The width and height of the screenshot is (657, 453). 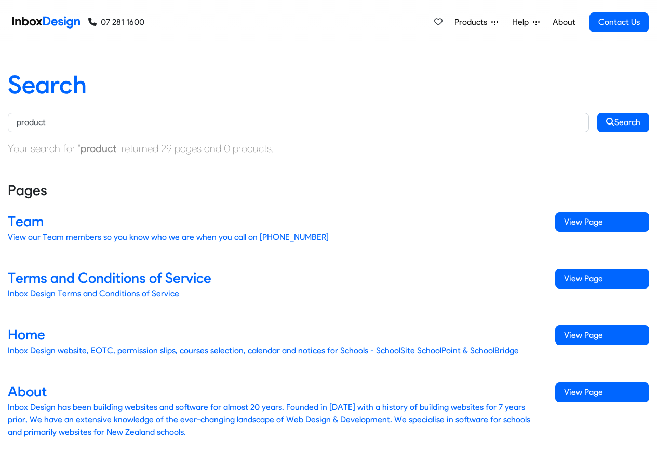 What do you see at coordinates (526, 22) in the screenshot?
I see `a: Help` at bounding box center [526, 22].